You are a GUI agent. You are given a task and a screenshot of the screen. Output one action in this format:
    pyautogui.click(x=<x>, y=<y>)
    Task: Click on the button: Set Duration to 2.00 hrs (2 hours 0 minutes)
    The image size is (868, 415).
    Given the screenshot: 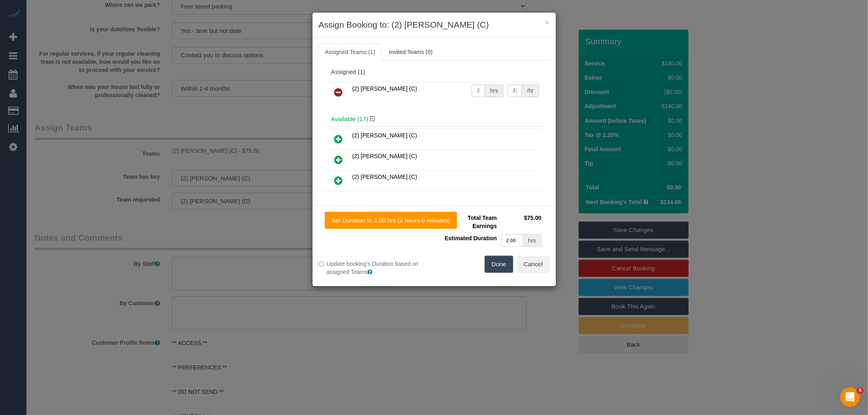 What is the action you would take?
    pyautogui.click(x=391, y=220)
    